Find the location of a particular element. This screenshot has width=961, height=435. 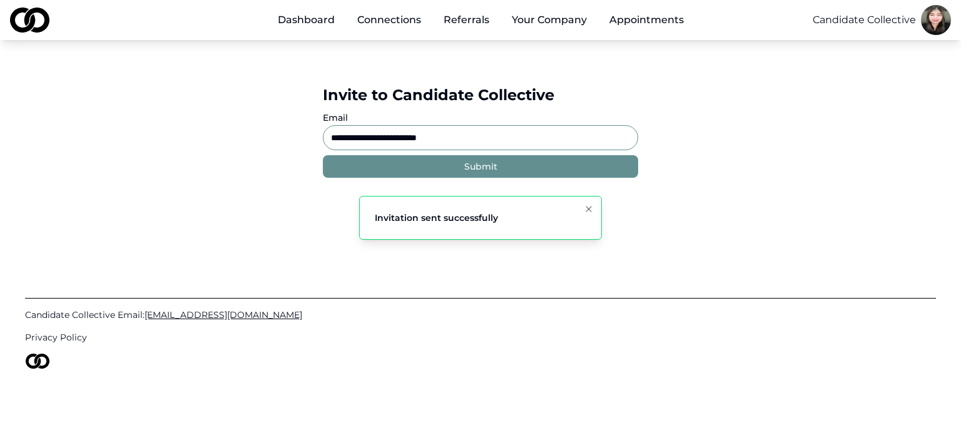

a: Appointments is located at coordinates (646, 20).